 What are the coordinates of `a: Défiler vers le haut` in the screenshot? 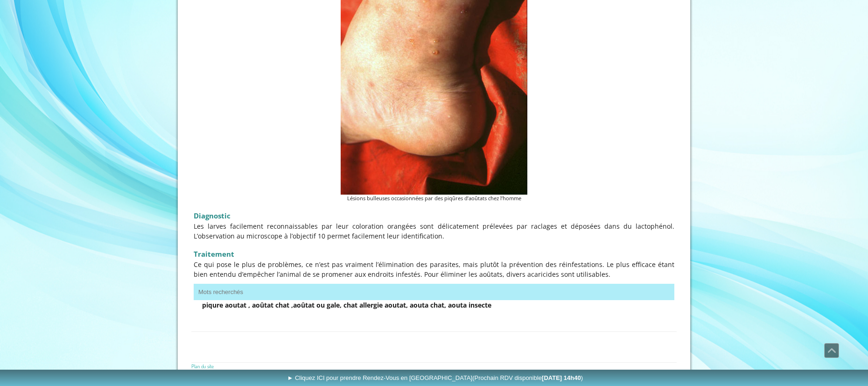 It's located at (832, 350).